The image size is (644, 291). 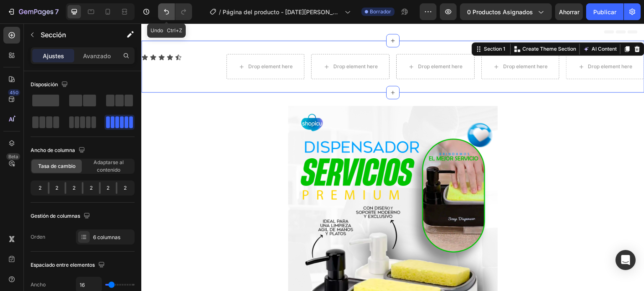 What do you see at coordinates (97, 56) in the screenshot?
I see `font: Avanzado` at bounding box center [97, 56].